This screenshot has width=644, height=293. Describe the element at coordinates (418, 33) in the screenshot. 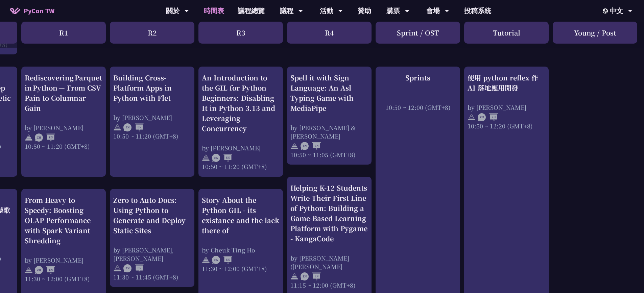

I see `div: Sprint / OST` at that location.